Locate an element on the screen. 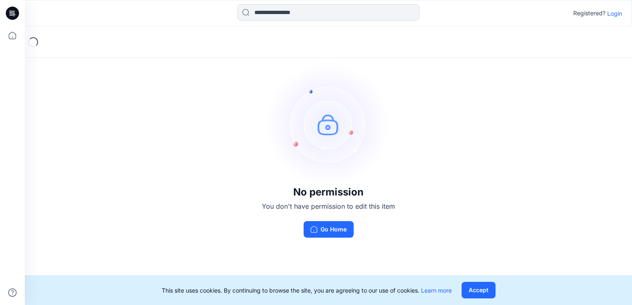  a: Learn more is located at coordinates (436, 290).